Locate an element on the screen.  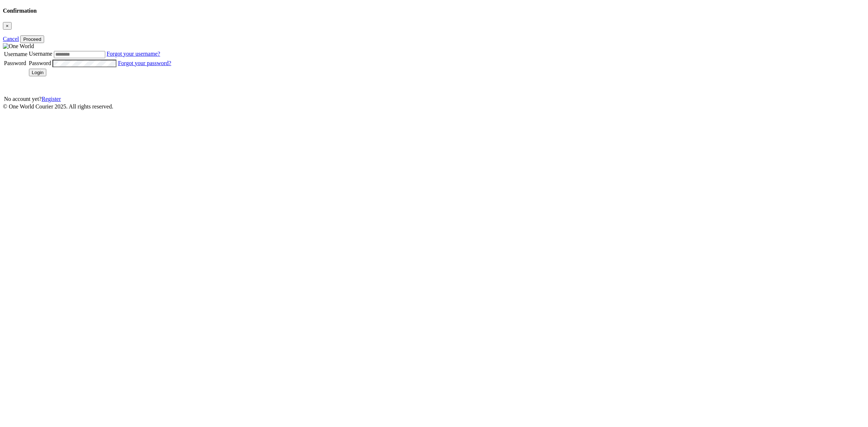
a: Cancel is located at coordinates (11, 39).